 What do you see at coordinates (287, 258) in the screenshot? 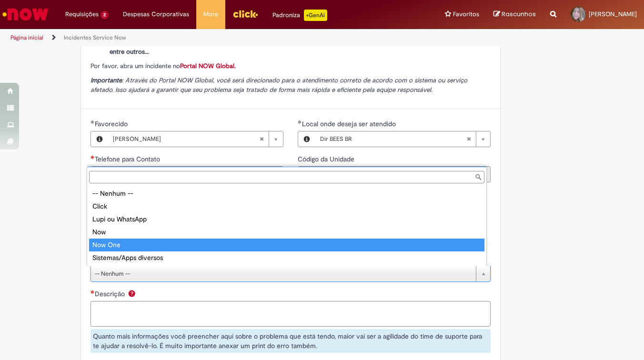
I see `div: Sistemas/Apps diversos` at bounding box center [287, 258].